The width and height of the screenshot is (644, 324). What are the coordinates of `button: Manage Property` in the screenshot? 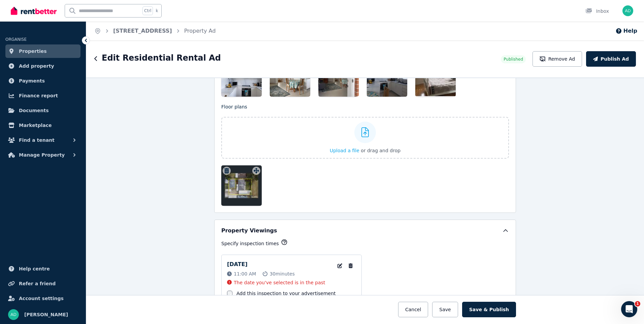 It's located at (43, 155).